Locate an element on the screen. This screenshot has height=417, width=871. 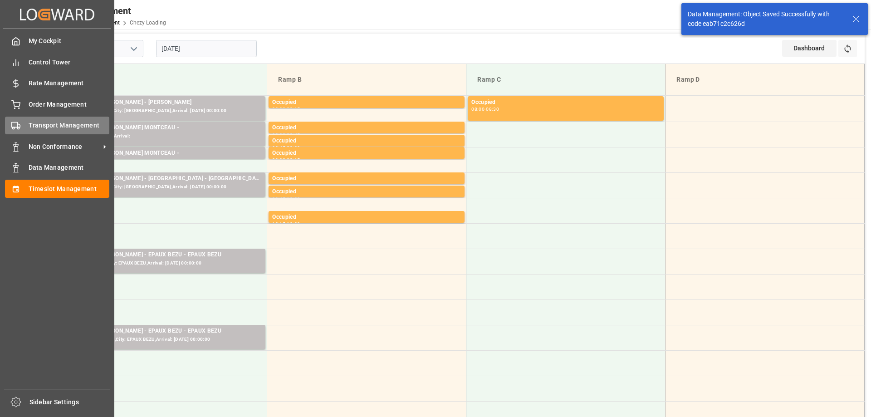
a: Control Tower is located at coordinates (57, 62).